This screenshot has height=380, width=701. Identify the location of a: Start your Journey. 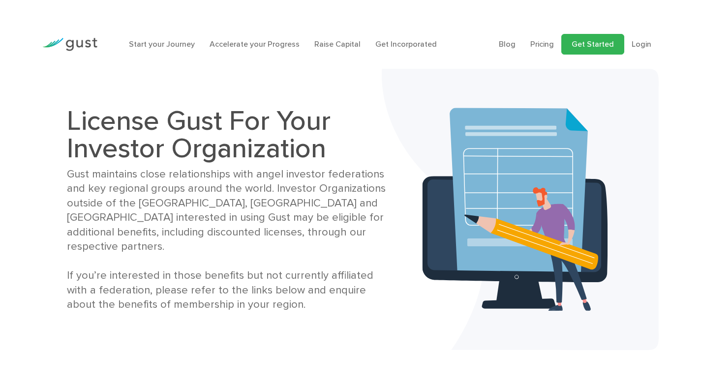
(162, 44).